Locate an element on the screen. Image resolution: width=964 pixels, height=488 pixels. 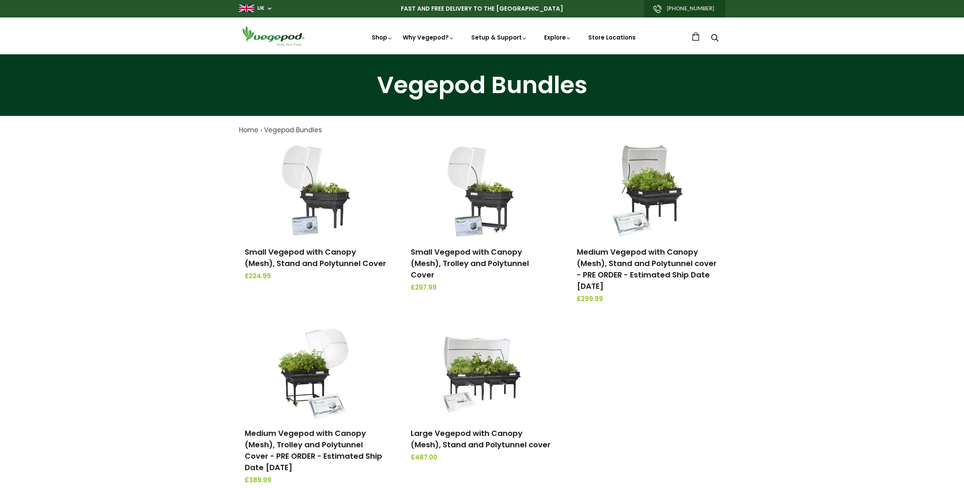
img: Medium Vegepod with Canopy (Mesh), Trolley and Polytunnel Cover - PRE ORDER - Estimated Ship Date... is located at coordinates (316, 372).